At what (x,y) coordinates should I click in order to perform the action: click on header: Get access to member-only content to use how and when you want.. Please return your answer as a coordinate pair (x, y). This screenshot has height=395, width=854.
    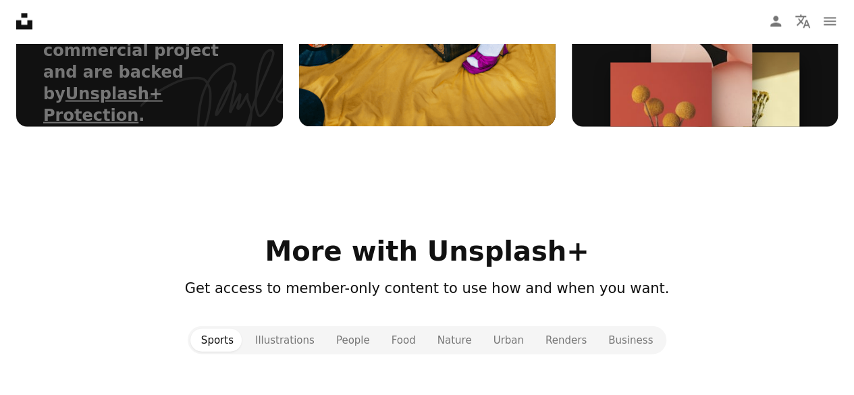
    Looking at the image, I should click on (426, 289).